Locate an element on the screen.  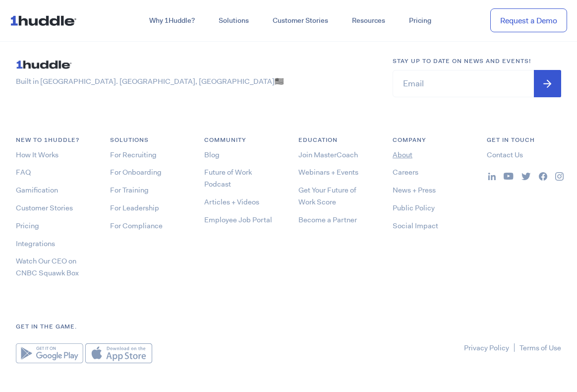
h6: NEW TO 1HUDDLE? is located at coordinates (53, 140).